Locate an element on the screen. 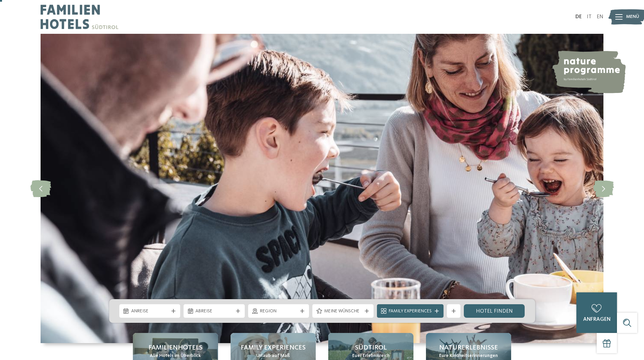  span: Meine Wünsche is located at coordinates (343, 311).